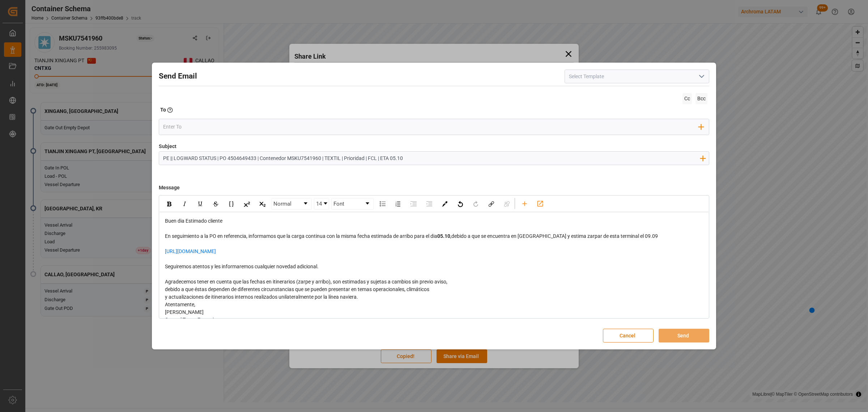  What do you see at coordinates (301, 236) in the screenshot?
I see `span: En seguimiento a la PO en referencia, informamos que la carga continua con la misma fecha estimad...` at bounding box center [301, 236].